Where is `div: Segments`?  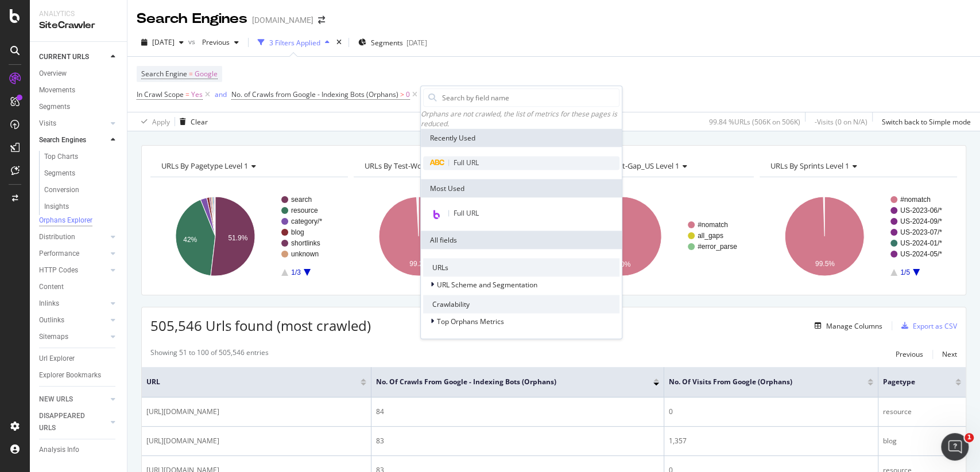 div: Segments is located at coordinates (55, 107).